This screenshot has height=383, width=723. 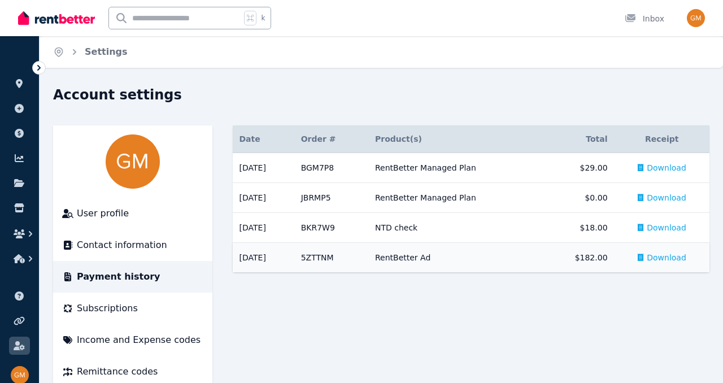 What do you see at coordinates (263, 139) in the screenshot?
I see `th: Date` at bounding box center [263, 139].